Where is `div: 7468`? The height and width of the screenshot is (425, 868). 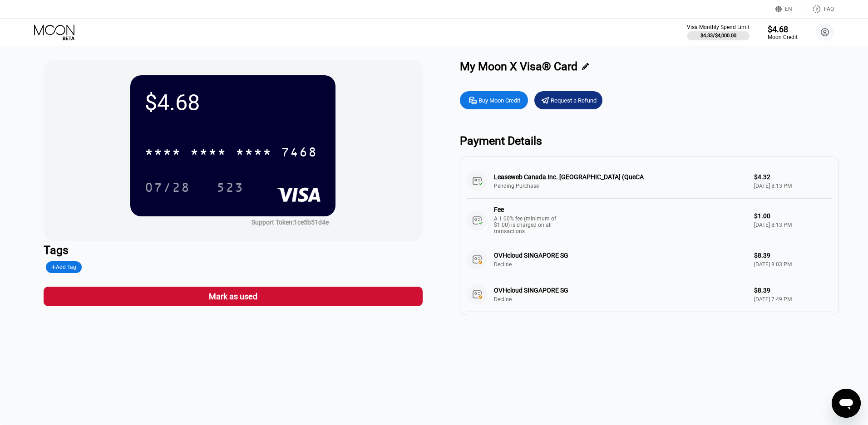
div: 7468 is located at coordinates (299, 153).